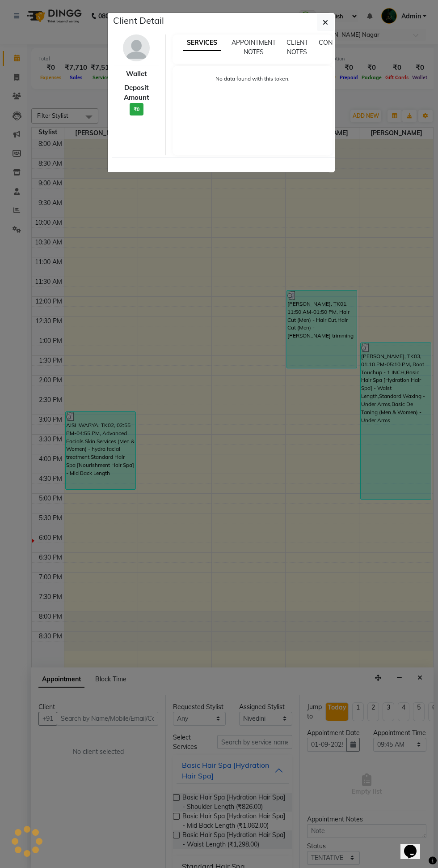  Describe the element at coordinates (137, 74) in the screenshot. I see `span: Wallet` at that location.